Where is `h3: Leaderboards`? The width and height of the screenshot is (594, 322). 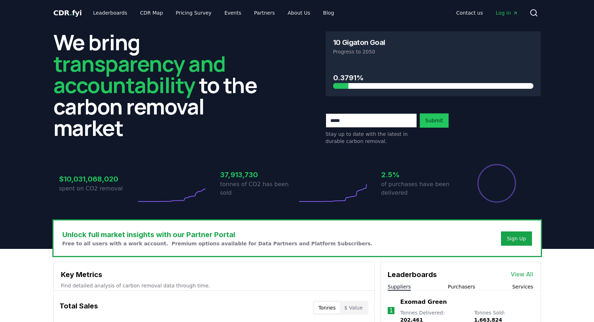 h3: Leaderboards is located at coordinates (412, 274).